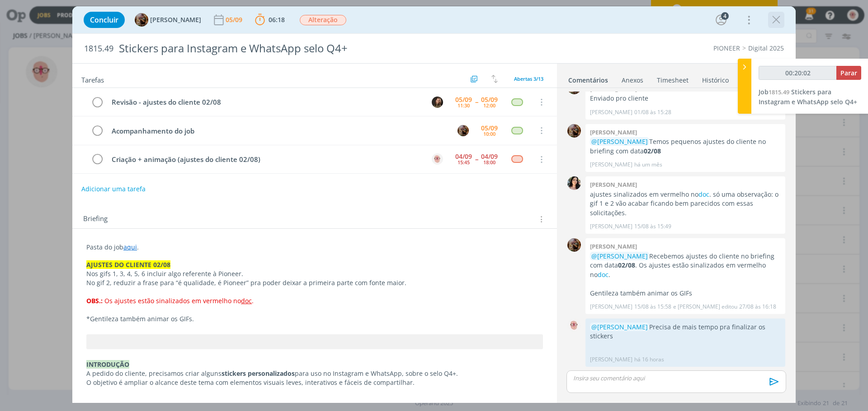 The image size is (868, 411). What do you see at coordinates (314, 374) in the screenshot?
I see `p: A pedido do cliente, precisamos criar alguns para uso no Instagram e WhatsApp, sobre o selo Q4+.` at bounding box center [314, 374].